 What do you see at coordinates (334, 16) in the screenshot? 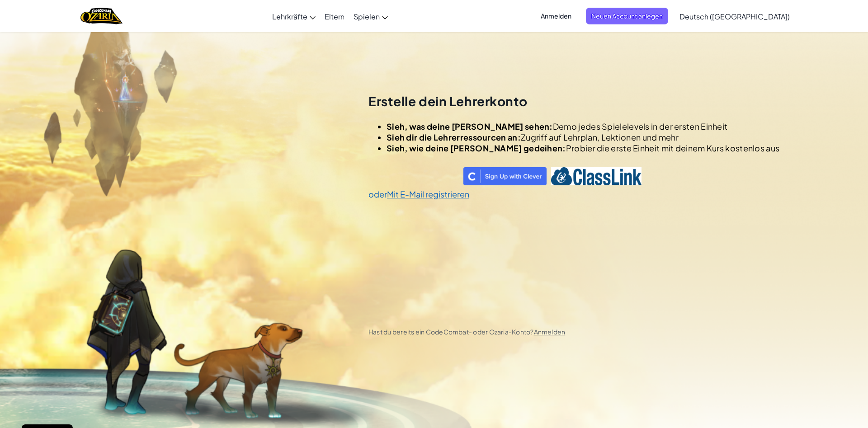
I see `a: Eltern` at bounding box center [334, 16].